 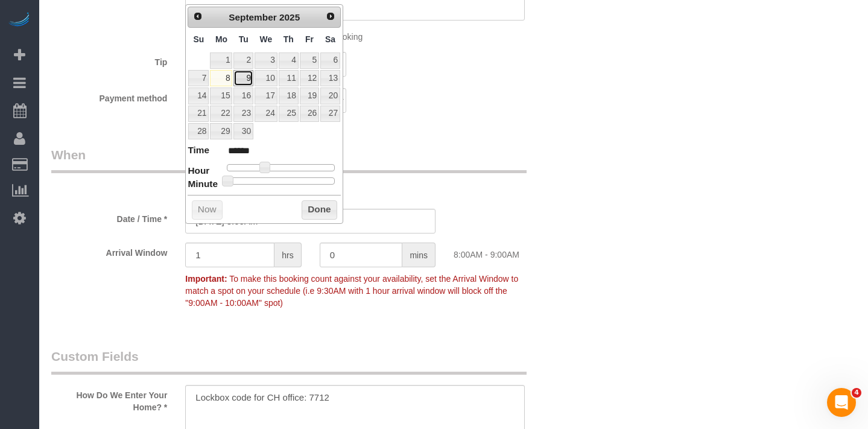 What do you see at coordinates (310, 60) in the screenshot?
I see `a: 5` at bounding box center [310, 60].